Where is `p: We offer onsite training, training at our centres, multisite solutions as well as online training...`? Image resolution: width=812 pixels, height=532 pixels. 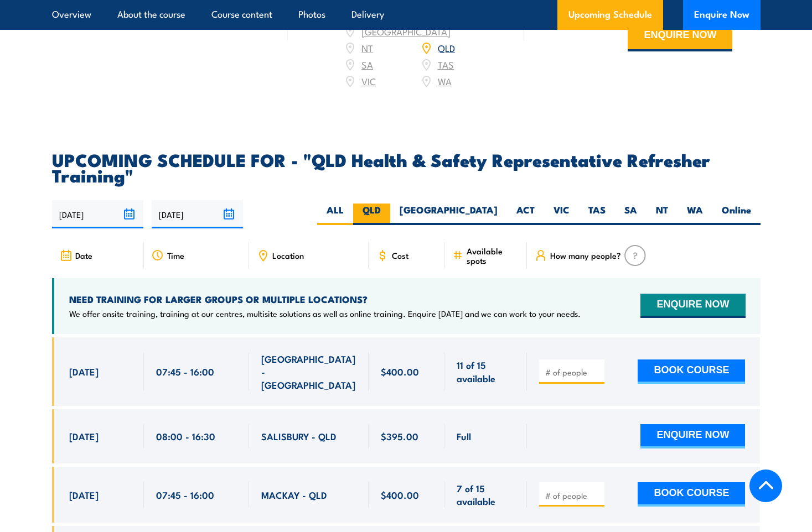 p: We offer onsite training, training at our centres, multisite solutions as well as online training... is located at coordinates (325, 314).